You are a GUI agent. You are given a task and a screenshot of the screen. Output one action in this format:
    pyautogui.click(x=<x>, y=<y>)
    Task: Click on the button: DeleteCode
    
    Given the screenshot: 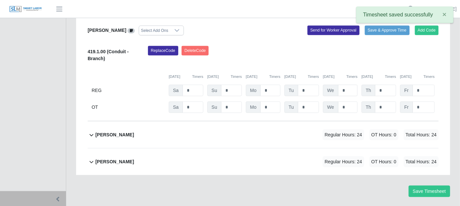 What is the action you would take?
    pyautogui.click(x=195, y=51)
    